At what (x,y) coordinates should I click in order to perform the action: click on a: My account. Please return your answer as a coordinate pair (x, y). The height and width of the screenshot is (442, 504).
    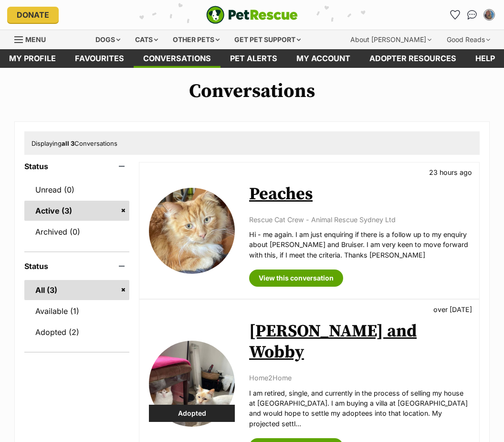
    Looking at the image, I should click on (323, 58).